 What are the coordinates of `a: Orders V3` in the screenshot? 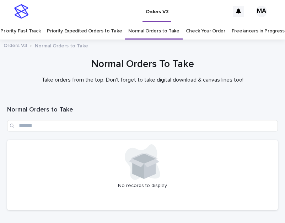 It's located at (15, 45).